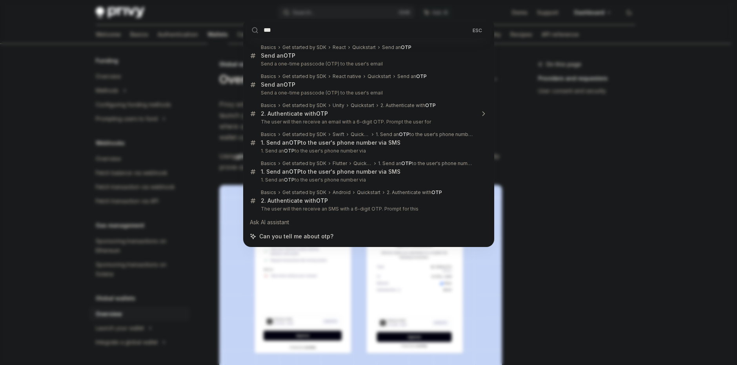 The width and height of the screenshot is (737, 365). What do you see at coordinates (368, 122) in the screenshot?
I see `p: The user will then receive an email with a 6-digit OTP. Prompt the user for` at bounding box center [368, 122].